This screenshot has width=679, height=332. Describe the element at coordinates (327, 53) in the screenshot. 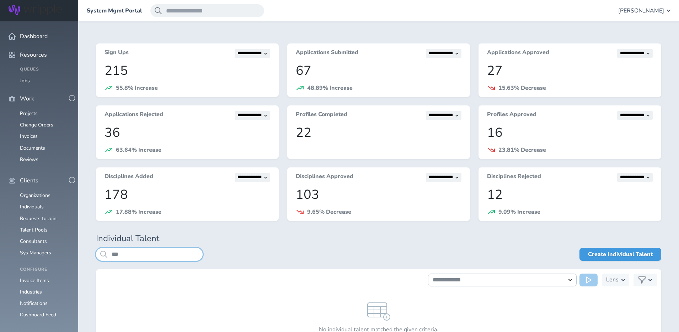

I see `h3: Applications Submitted` at that location.